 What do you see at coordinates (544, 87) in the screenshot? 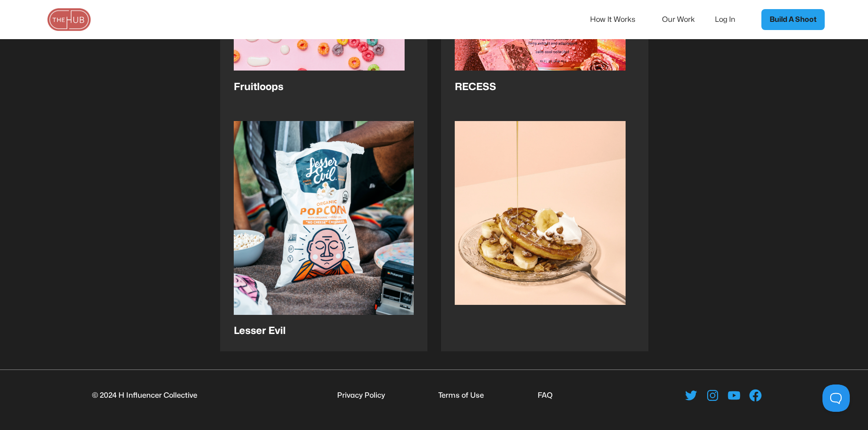
I see `h4: RECESS` at bounding box center [544, 87].